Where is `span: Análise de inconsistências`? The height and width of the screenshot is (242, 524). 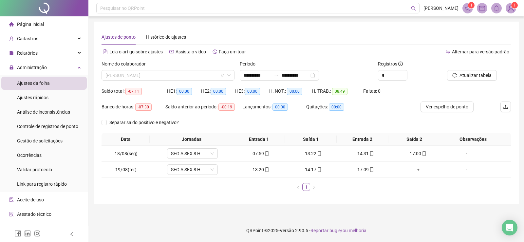 span: Análise de inconsistências is located at coordinates (44, 112).